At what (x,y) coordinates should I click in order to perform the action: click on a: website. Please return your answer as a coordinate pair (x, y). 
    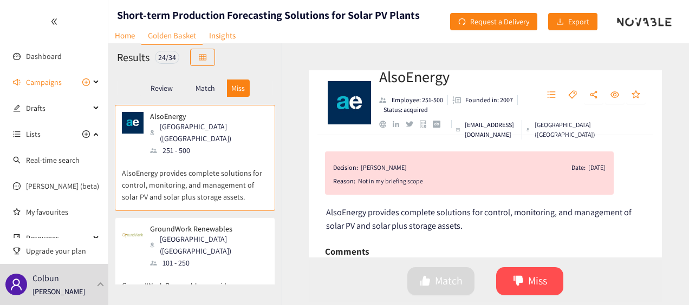
    Looking at the image, I should click on (385, 124).